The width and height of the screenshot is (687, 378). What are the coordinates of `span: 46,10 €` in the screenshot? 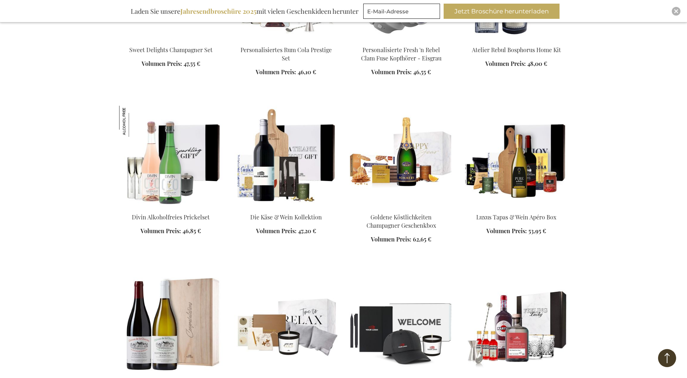 It's located at (307, 72).